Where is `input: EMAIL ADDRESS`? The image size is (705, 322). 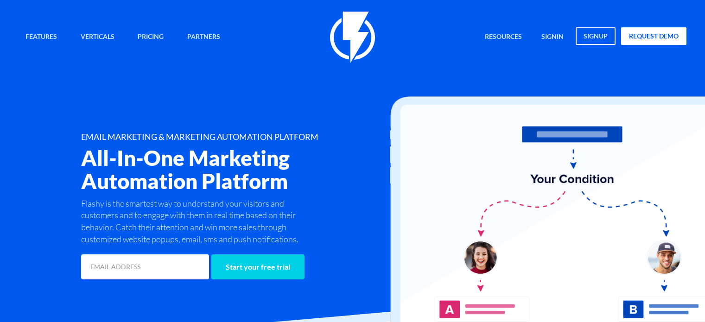 input: EMAIL ADDRESS is located at coordinates (145, 267).